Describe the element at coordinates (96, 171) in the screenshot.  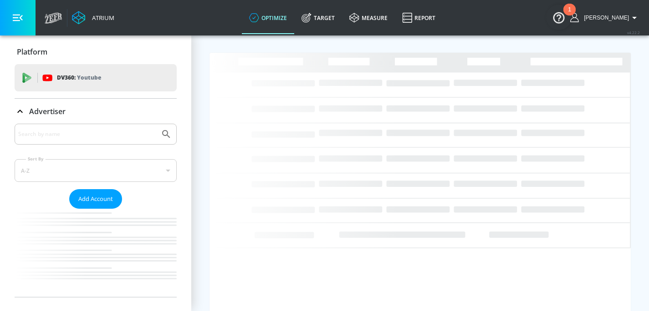
I see `div: A-Z` at that location.